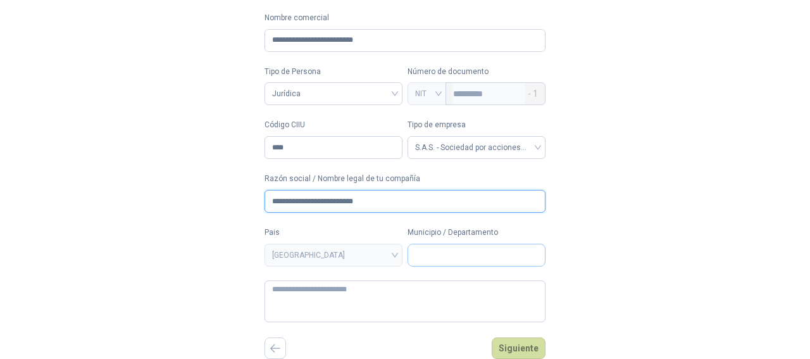 The width and height of the screenshot is (810, 359). What do you see at coordinates (477, 232) in the screenshot?
I see `label: Municipio / Departamento` at bounding box center [477, 232].